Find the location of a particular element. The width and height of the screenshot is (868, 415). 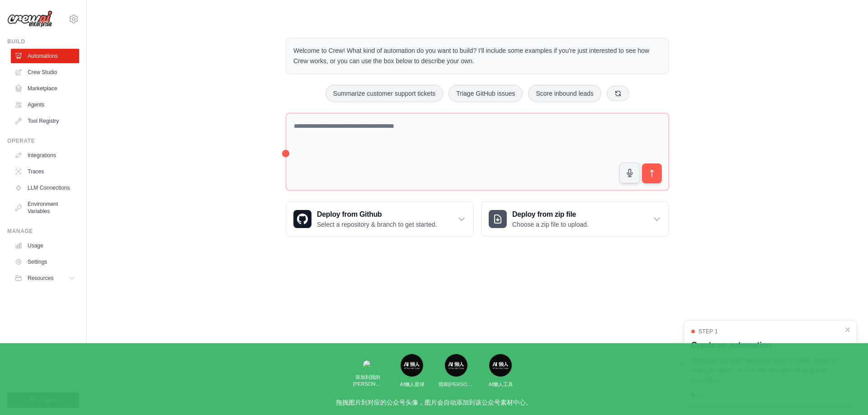

a: Traces is located at coordinates (45, 172).